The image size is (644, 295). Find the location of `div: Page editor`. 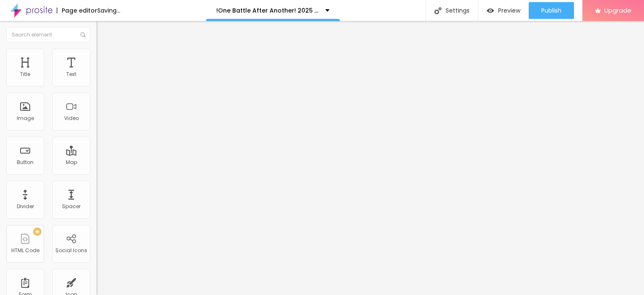

div: Page editor is located at coordinates (77, 10).